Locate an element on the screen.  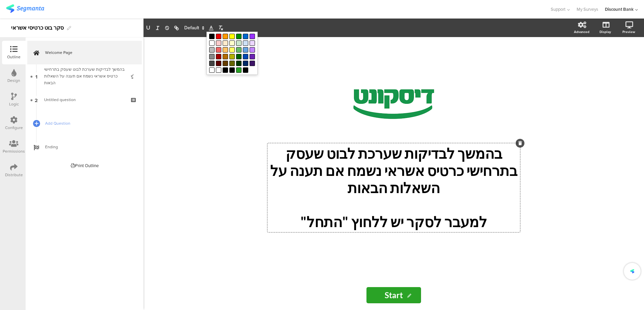
a: 2 Untitled question is located at coordinates (85, 100).